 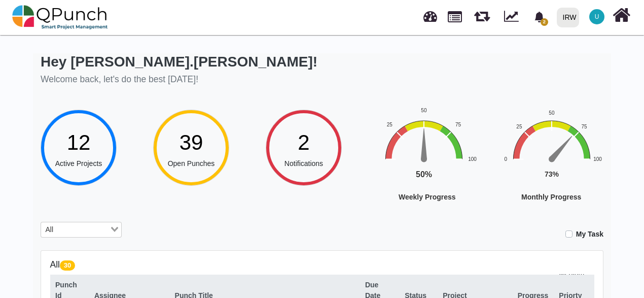 What do you see at coordinates (590, 233) in the screenshot?
I see `label: My Task` at bounding box center [590, 233].